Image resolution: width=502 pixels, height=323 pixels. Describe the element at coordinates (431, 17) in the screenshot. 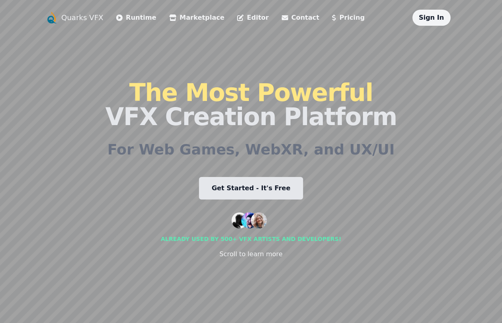

I see `a: Sign In` at that location.